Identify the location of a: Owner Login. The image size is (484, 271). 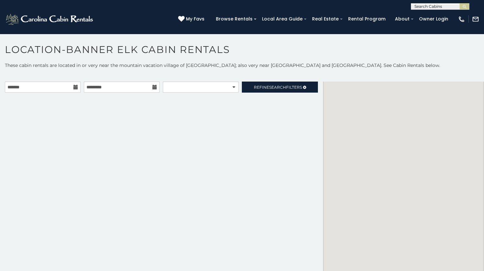
(434, 19).